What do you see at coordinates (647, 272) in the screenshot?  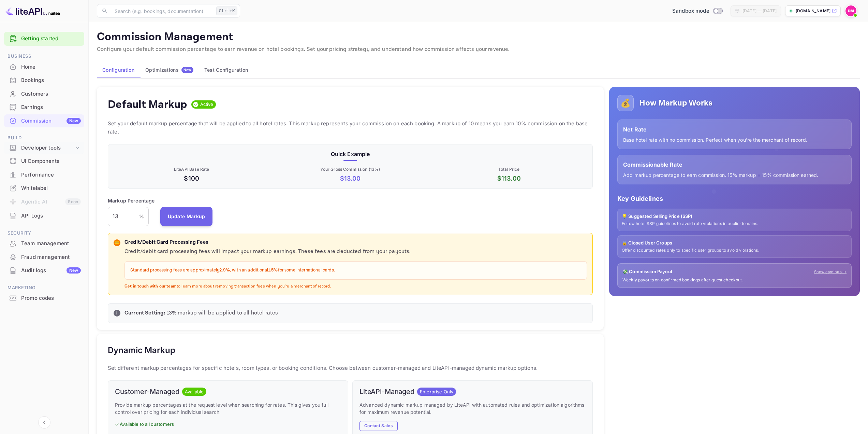 I see `p: 💸 Commission Payout` at bounding box center [647, 272].